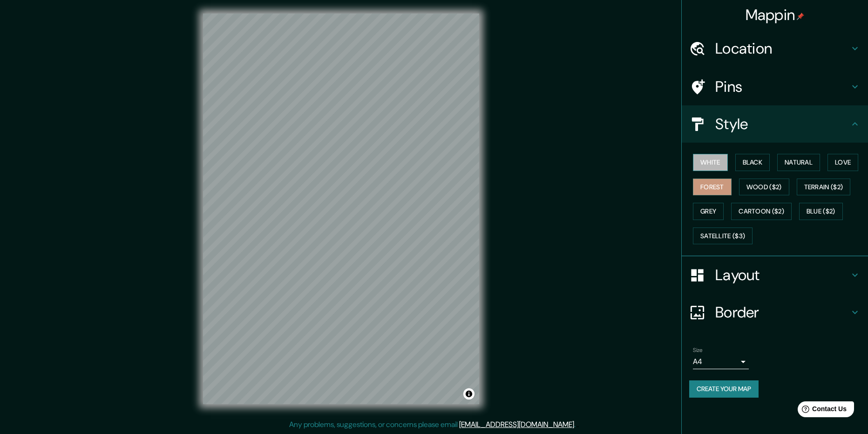  Describe the element at coordinates (824, 187) in the screenshot. I see `button: Terrain ($2)` at that location.